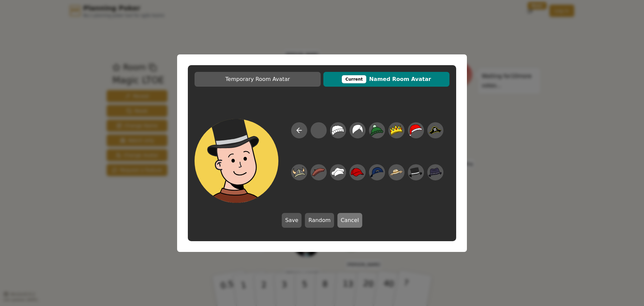 This screenshot has height=306, width=644. Describe the element at coordinates (258, 79) in the screenshot. I see `button: Temporary Room Avatar` at that location.